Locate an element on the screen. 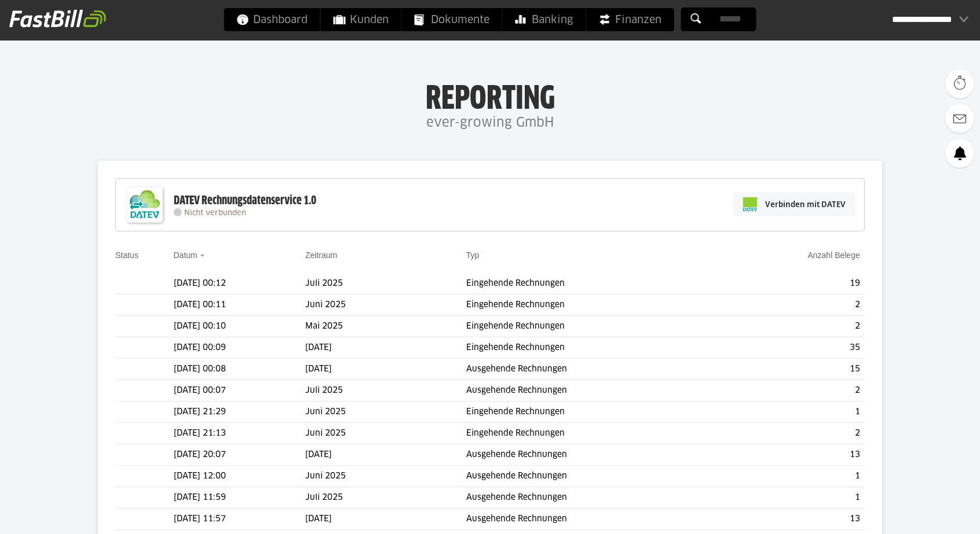  a: Anzahl Belege is located at coordinates (833, 256).